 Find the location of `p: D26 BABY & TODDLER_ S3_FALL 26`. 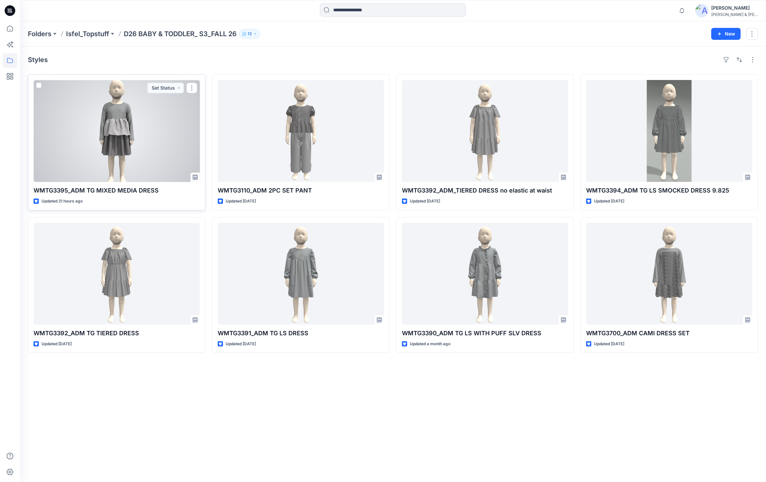

p: D26 BABY & TODDLER_ S3_FALL 26 is located at coordinates (180, 34).